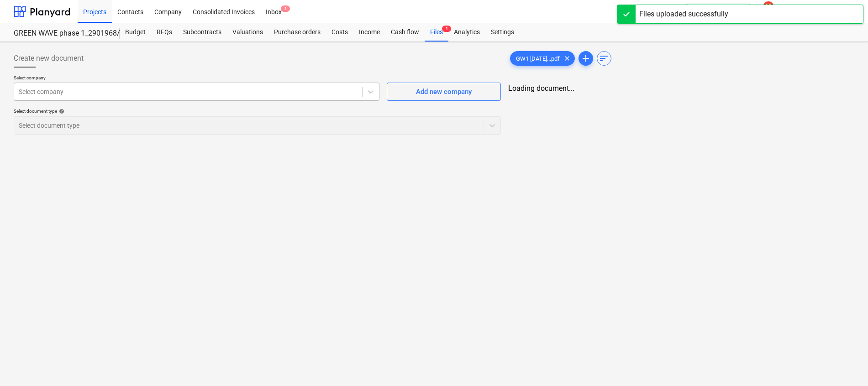 The height and width of the screenshot is (386, 868). What do you see at coordinates (681, 88) in the screenshot?
I see `div: Loading document...` at bounding box center [681, 88].